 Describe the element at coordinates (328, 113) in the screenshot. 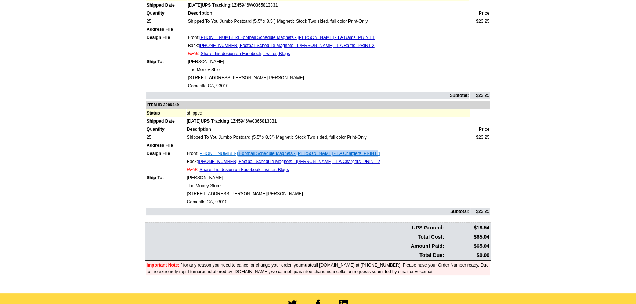

I see `td: shipped` at that location.